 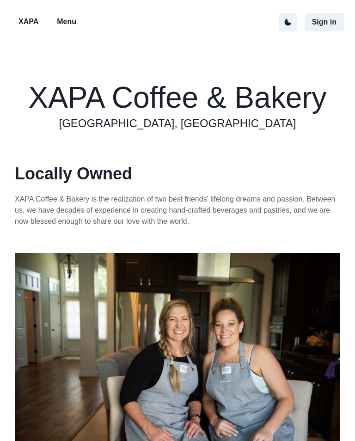 I want to click on p: XAPA Coffee & Bakery is the realization of two best friends' lifelong dreams and passion. Between..., so click(x=178, y=211).